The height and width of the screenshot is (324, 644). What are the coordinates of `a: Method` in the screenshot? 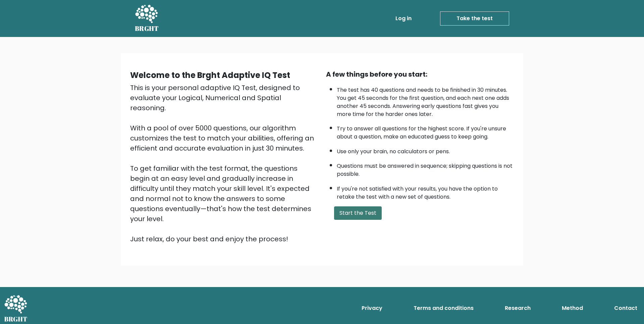 It's located at (573, 308).